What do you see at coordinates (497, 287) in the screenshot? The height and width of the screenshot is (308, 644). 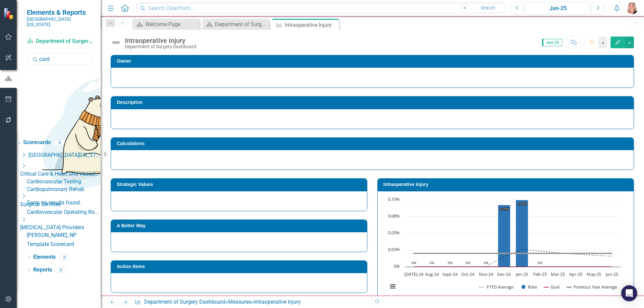 I see `button: Show FYTD Average` at bounding box center [497, 287].